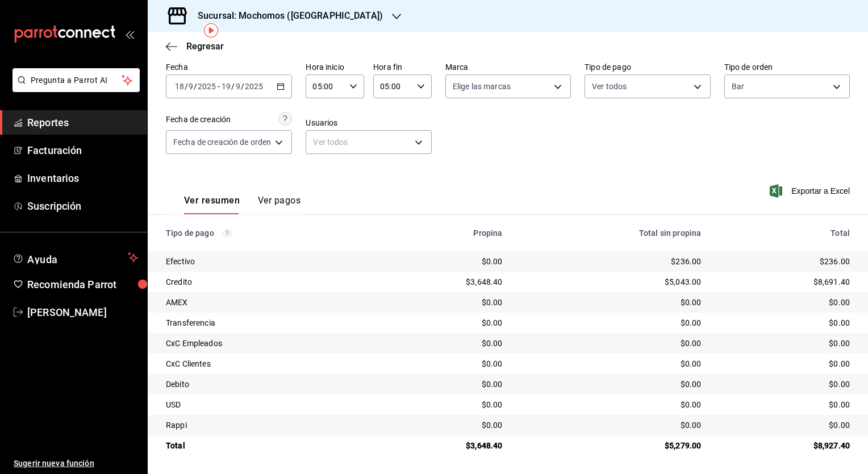  I want to click on button: Ver pagos, so click(279, 205).